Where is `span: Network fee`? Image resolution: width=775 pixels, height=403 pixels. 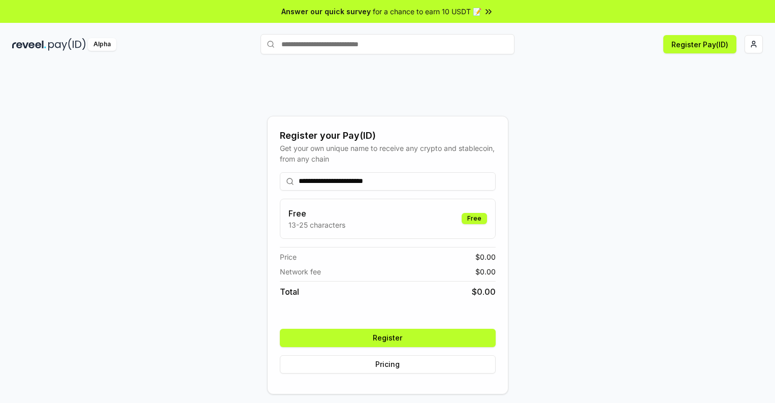 span: Network fee is located at coordinates (300, 271).